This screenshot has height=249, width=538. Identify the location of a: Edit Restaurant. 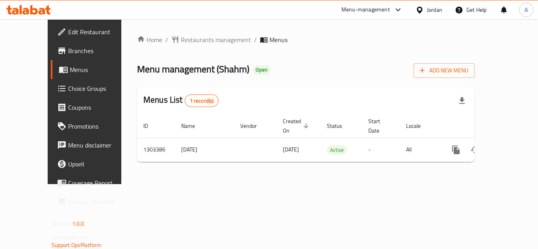
(94, 32).